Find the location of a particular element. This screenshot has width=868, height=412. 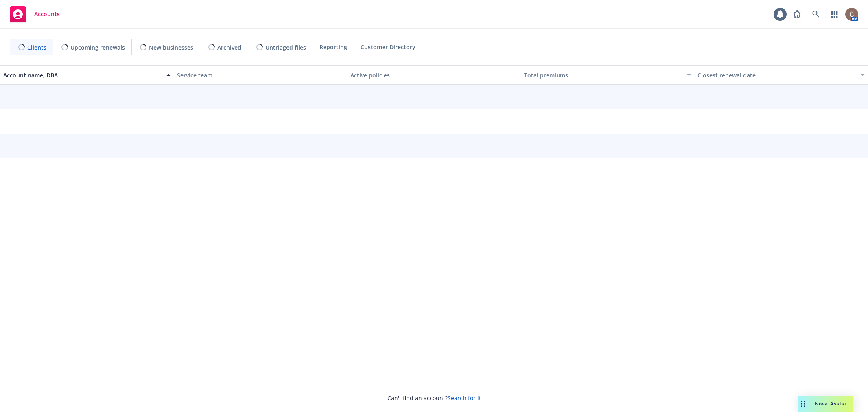

span: Archived is located at coordinates (229, 47).